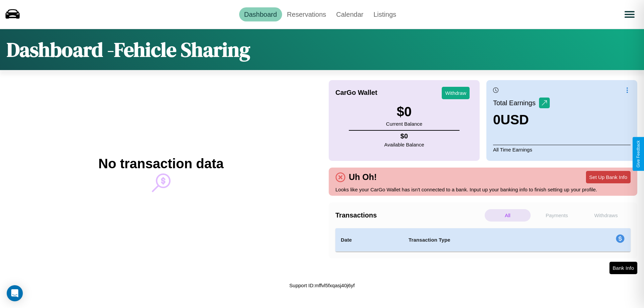  Describe the element at coordinates (404, 124) in the screenshot. I see `p: Current Balance` at that location.